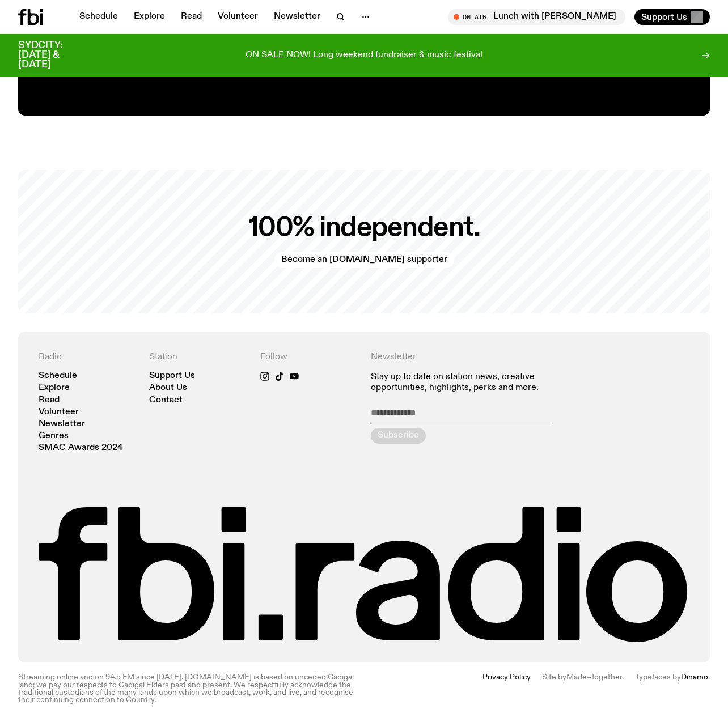 This screenshot has width=728, height=722. Describe the element at coordinates (80, 448) in the screenshot. I see `a: SMAC Awards 2024` at that location.